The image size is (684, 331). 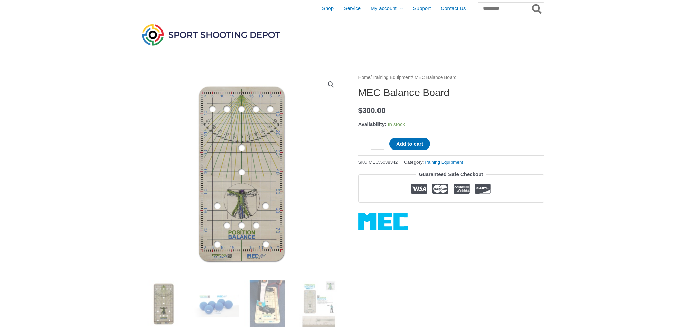 What do you see at coordinates (373, 124) in the screenshot?
I see `span: Availability:` at bounding box center [373, 124].